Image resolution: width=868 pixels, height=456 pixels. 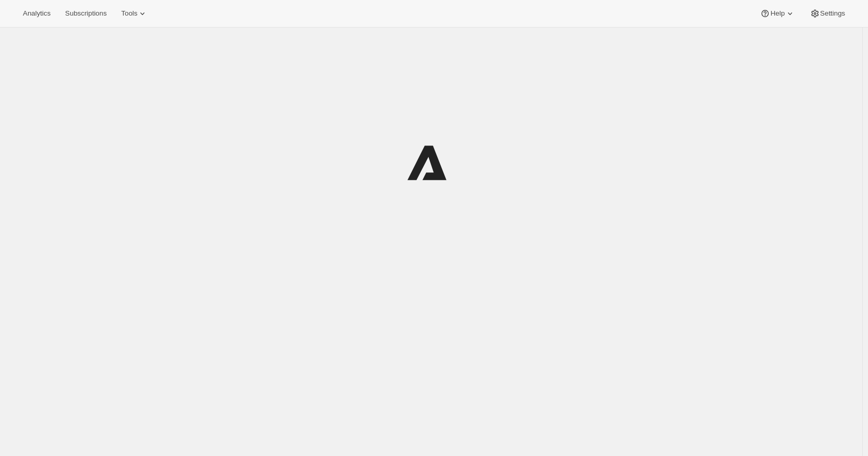 I want to click on button: Tools, so click(x=134, y=14).